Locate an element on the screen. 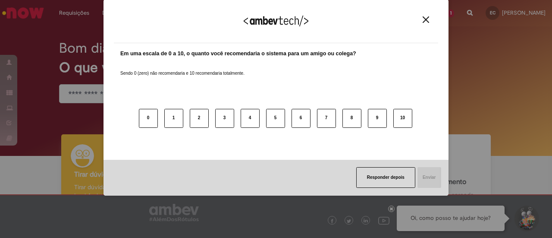  button: 1 is located at coordinates (174, 118).